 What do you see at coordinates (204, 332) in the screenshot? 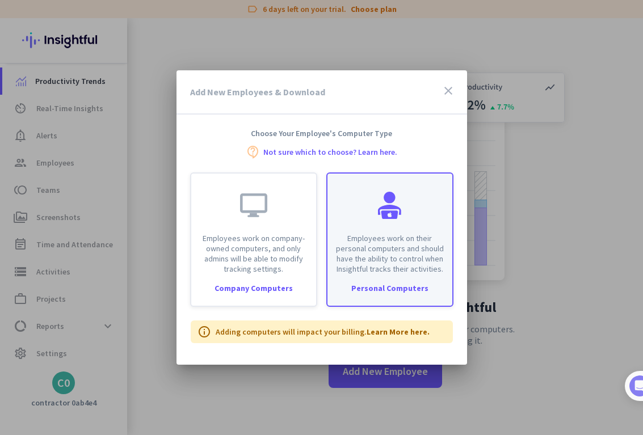
I see `i: info` at bounding box center [204, 332].